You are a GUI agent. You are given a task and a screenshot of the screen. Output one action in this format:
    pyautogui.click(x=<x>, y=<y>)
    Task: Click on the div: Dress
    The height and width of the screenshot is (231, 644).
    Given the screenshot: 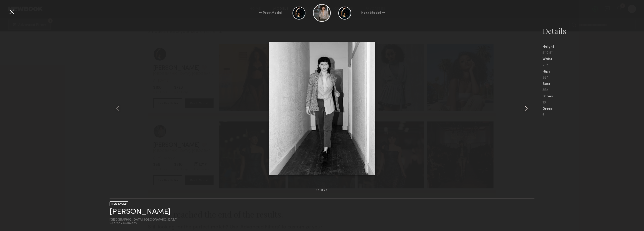 What is the action you would take?
    pyautogui.click(x=593, y=109)
    